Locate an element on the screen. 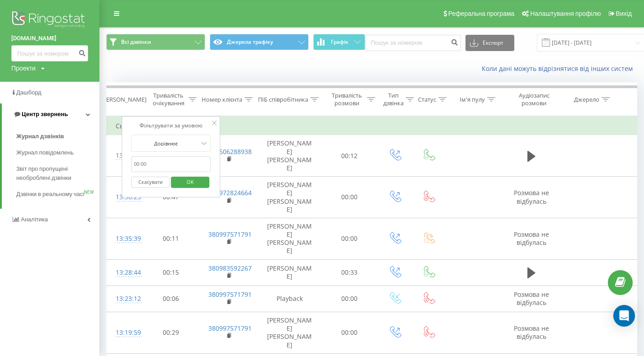  div: 13:19:59 is located at coordinates (125, 332).